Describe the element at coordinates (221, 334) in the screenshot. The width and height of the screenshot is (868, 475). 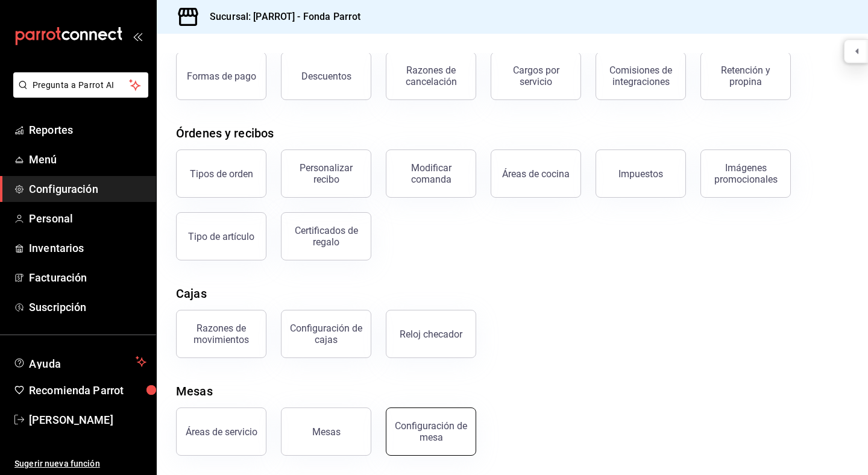
I see `div: Razones de movimientos` at that location.